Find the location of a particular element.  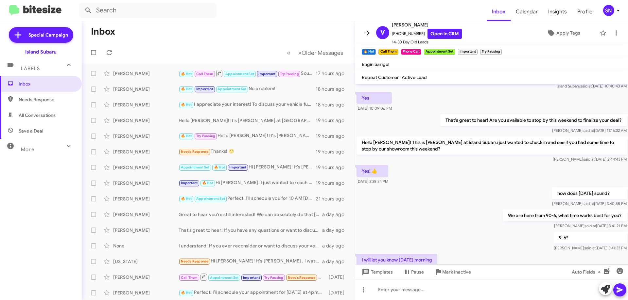

span: 14-30 Day Old Leads is located at coordinates (427, 42).